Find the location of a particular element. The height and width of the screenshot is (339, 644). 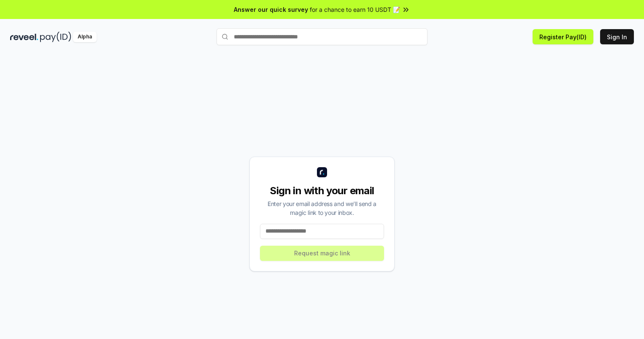

img: logo_small is located at coordinates (322, 172).